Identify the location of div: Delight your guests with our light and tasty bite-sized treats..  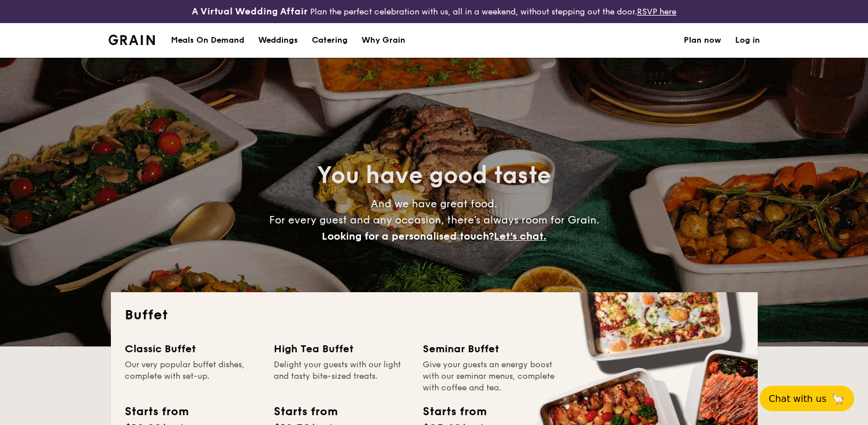
(341, 376).